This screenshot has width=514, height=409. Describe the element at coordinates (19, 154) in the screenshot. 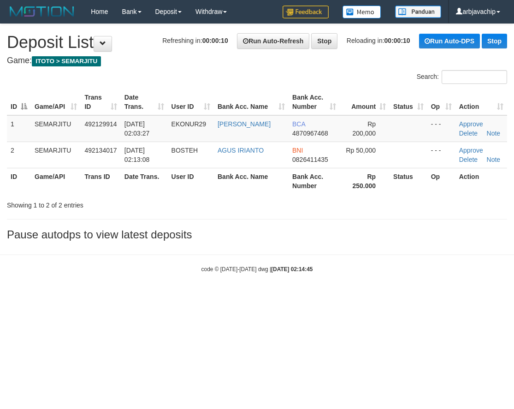

I see `td: 2` at that location.